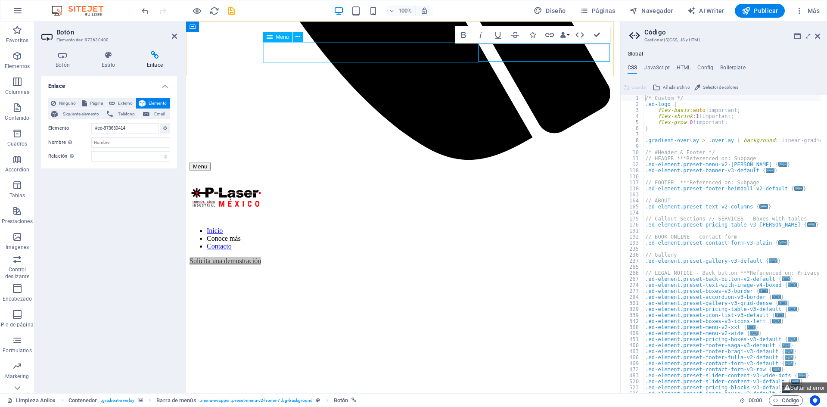  Describe the element at coordinates (633, 303) in the screenshot. I see `div: 301` at that location.